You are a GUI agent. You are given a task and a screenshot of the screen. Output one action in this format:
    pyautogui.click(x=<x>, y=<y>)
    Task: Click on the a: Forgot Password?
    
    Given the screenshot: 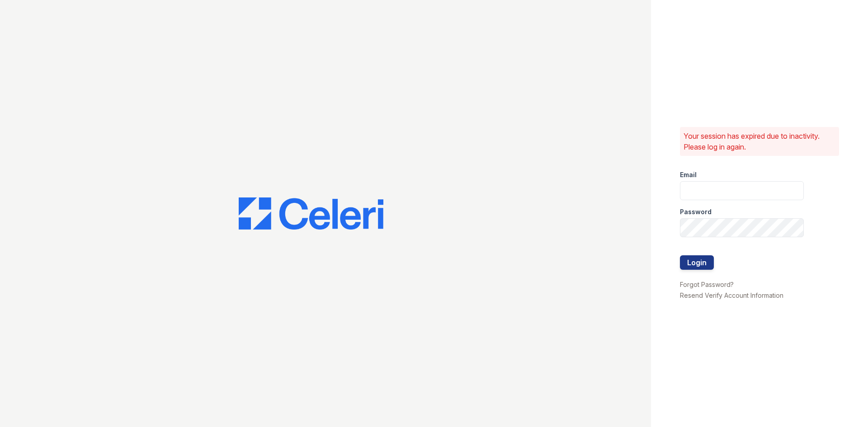 What is the action you would take?
    pyautogui.click(x=707, y=284)
    